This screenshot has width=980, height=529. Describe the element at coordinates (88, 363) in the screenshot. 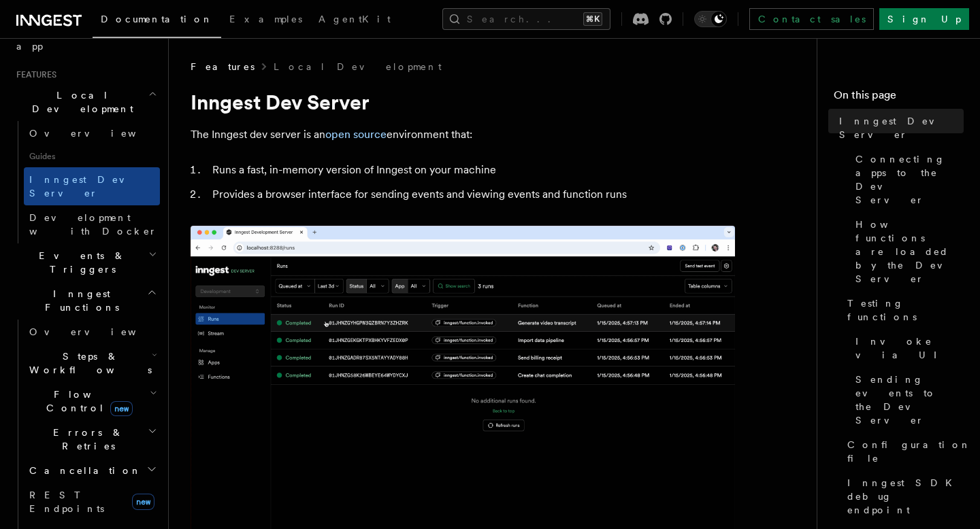

I see `span: Steps & Workflows` at that location.